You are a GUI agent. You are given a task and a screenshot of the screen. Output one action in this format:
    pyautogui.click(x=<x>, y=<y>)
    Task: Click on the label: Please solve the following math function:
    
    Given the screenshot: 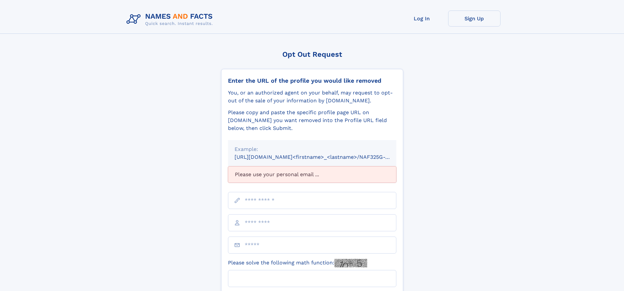 What is the action you would take?
    pyautogui.click(x=297, y=263)
    